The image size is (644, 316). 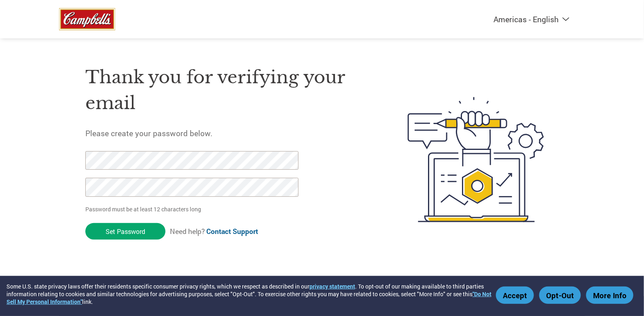 What do you see at coordinates (249, 298) in the screenshot?
I see `a: "Do Not Sell My Personal Information"` at bounding box center [249, 298].